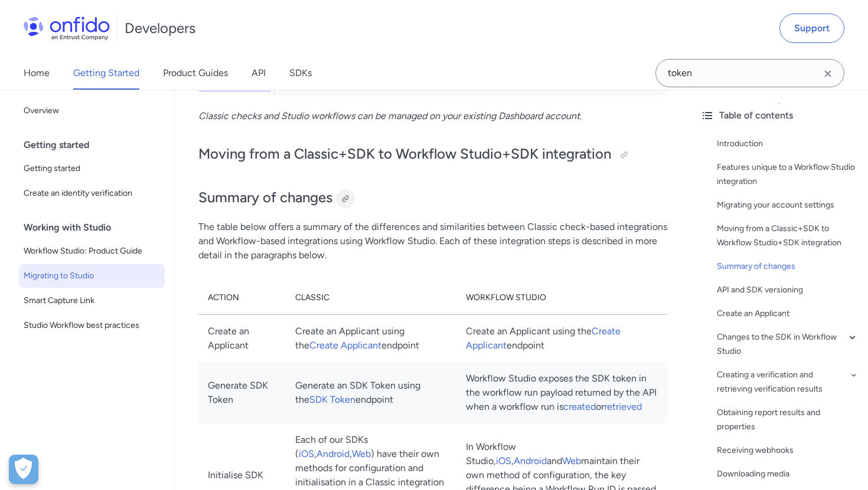  I want to click on span: Smart Capture Link, so click(92, 301).